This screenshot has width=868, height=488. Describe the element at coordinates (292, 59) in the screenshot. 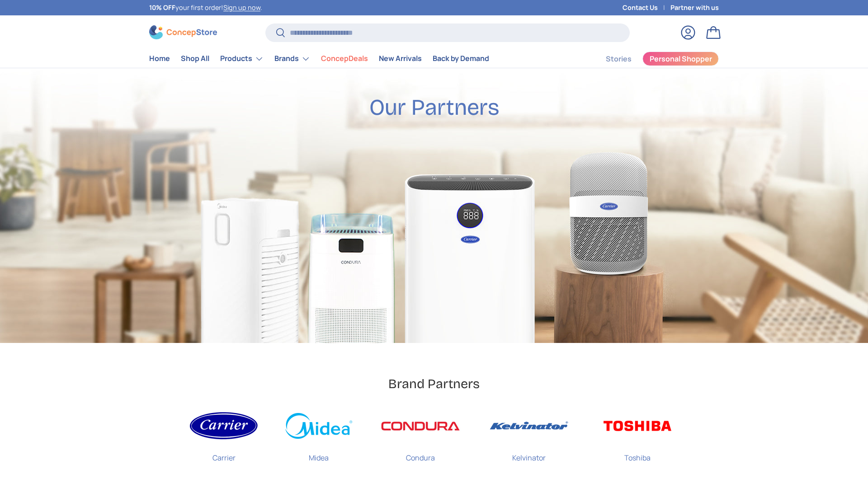

I see `a: Brands` at that location.